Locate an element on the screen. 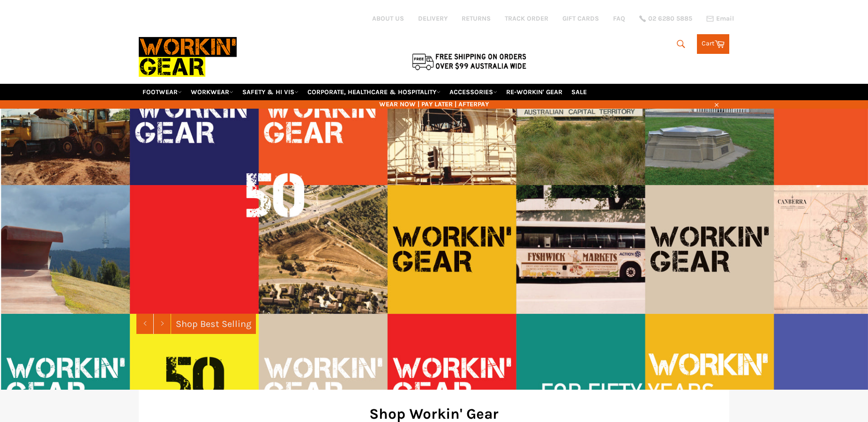 The width and height of the screenshot is (868, 422). span: WEAR NOW | PAY LATER | AFTERPAY is located at coordinates (434, 104).